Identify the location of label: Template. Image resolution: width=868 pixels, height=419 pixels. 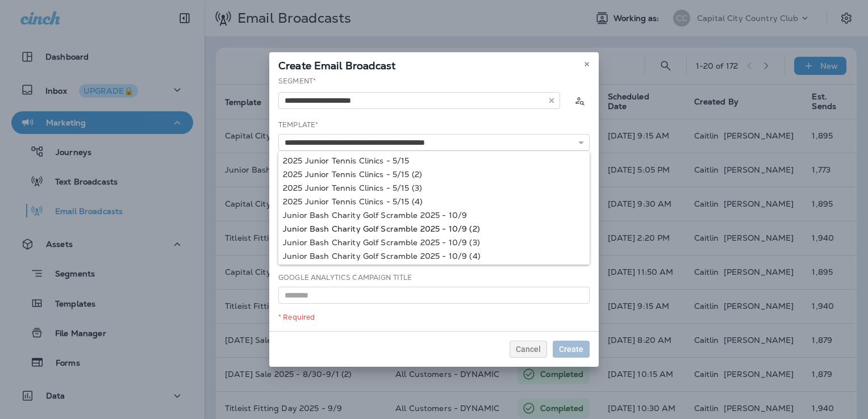
(298, 125).